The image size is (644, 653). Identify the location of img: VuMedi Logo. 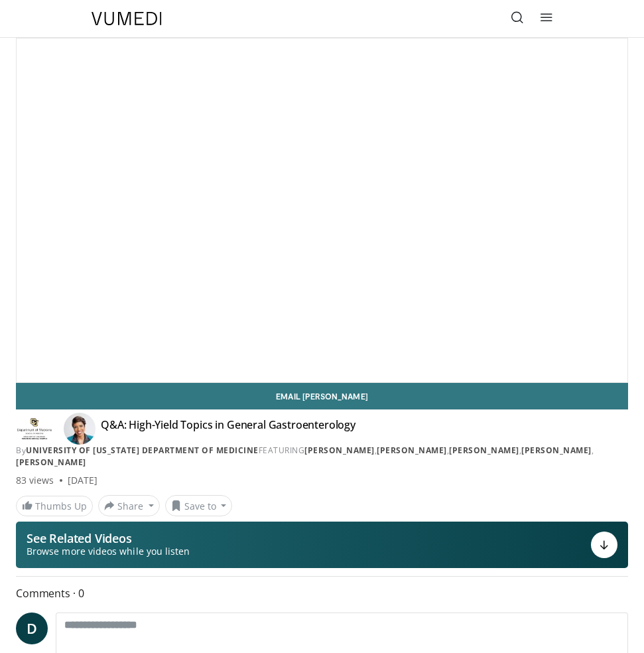
(126, 19).